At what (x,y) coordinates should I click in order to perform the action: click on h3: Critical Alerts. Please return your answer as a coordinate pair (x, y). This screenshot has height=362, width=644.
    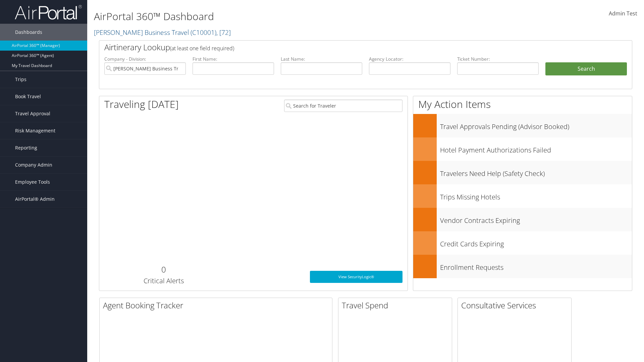
    Looking at the image, I should click on (164, 281).